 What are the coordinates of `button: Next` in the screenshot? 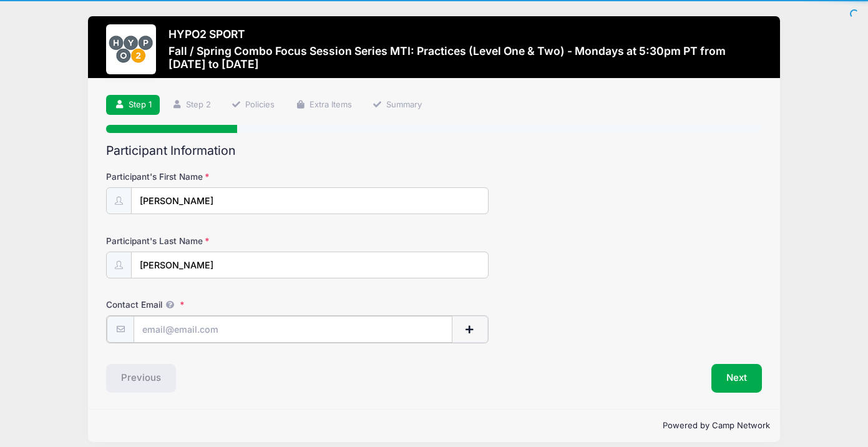 It's located at (736, 378).